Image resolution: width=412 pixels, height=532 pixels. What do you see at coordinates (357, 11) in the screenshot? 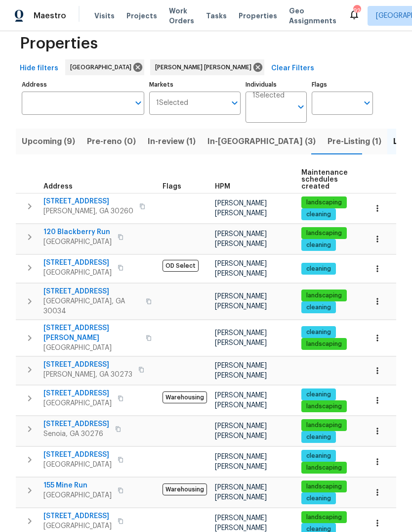
I see `div: 92` at bounding box center [357, 11].